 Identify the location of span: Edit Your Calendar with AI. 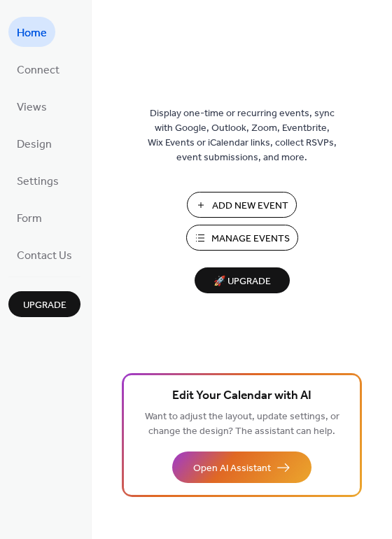
(242, 396).